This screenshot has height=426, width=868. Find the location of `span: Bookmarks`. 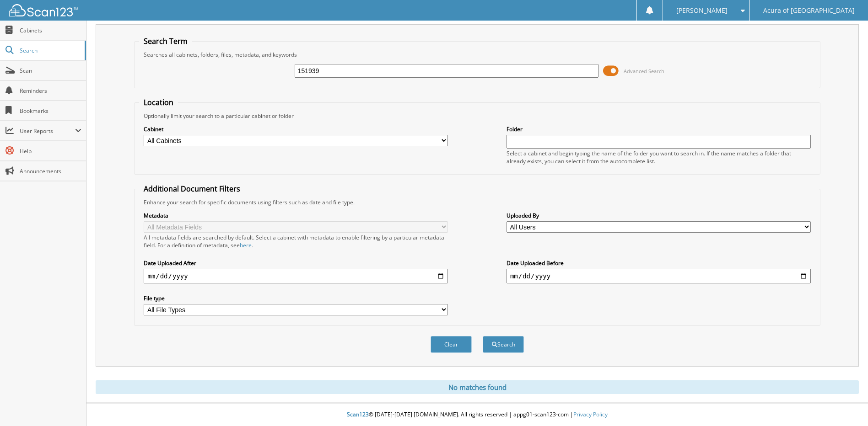

span: Bookmarks is located at coordinates (50, 110).